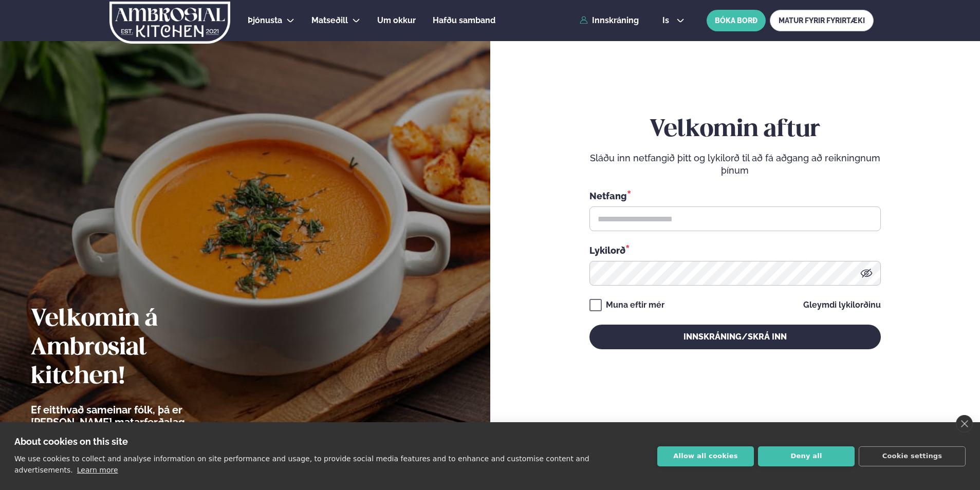  What do you see at coordinates (71, 441) in the screenshot?
I see `strong: About cookies on this site` at bounding box center [71, 441].